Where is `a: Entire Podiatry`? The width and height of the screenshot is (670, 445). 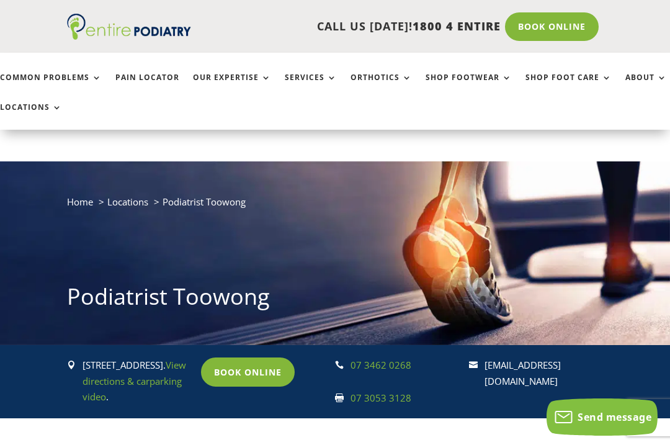 a: Entire Podiatry is located at coordinates (129, 36).